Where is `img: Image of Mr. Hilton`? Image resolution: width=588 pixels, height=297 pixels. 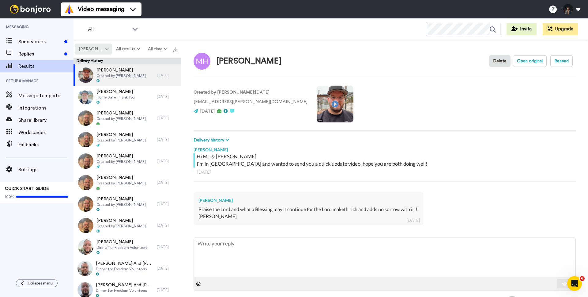
img: Image of Mr. Hilton is located at coordinates (202, 61).